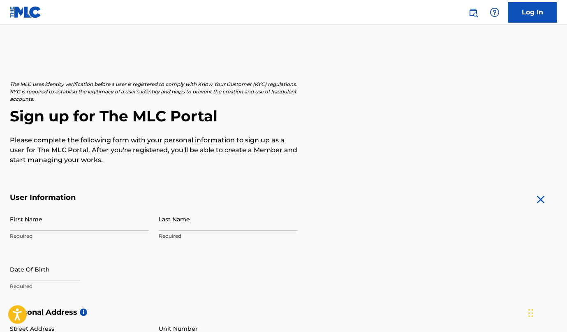 This screenshot has width=567, height=332. What do you see at coordinates (531, 313) in the screenshot?
I see `div: Drag` at bounding box center [531, 313].